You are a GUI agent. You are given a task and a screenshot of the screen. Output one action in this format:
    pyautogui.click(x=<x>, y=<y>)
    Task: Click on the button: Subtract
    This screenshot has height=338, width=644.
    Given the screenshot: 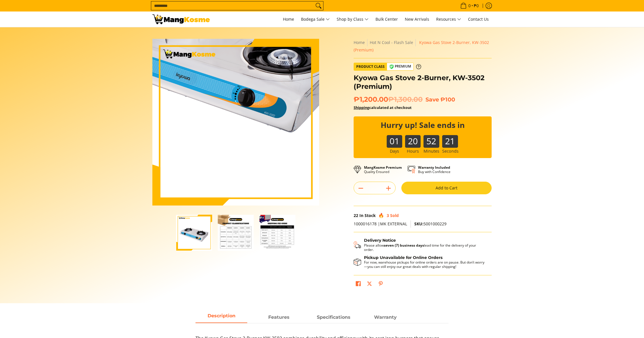 What is the action you would take?
    pyautogui.click(x=361, y=188)
    